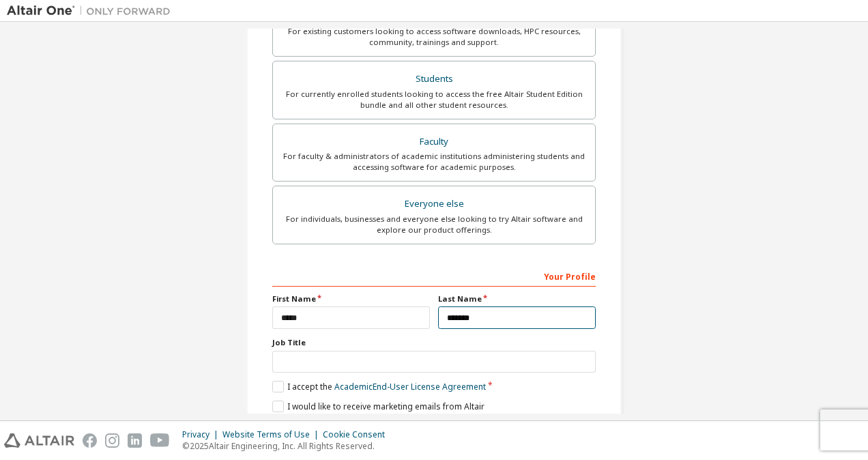 The width and height of the screenshot is (868, 460). I want to click on div: Everyone else, so click(434, 204).